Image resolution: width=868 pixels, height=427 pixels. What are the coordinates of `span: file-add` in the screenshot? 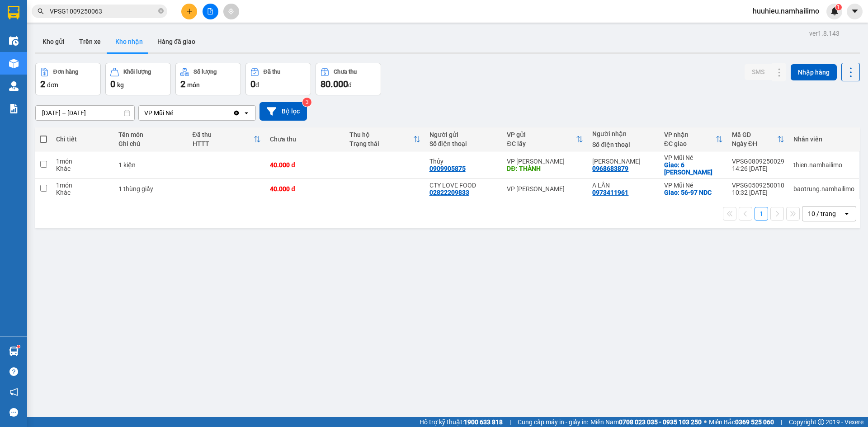 It's located at (210, 11).